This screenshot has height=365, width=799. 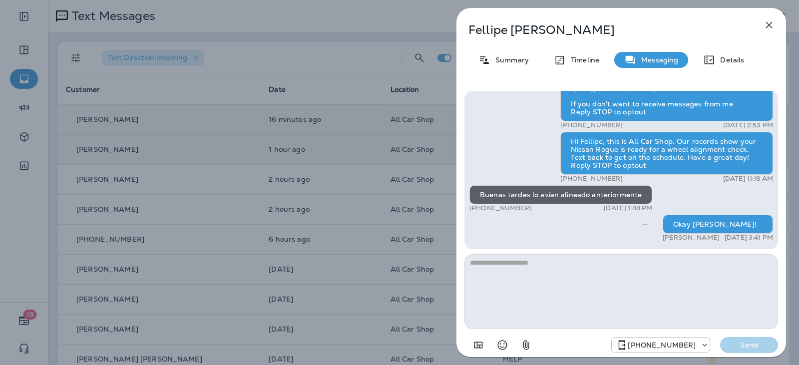 What do you see at coordinates (478, 345) in the screenshot?
I see `button: Add in a premade template` at bounding box center [478, 345].